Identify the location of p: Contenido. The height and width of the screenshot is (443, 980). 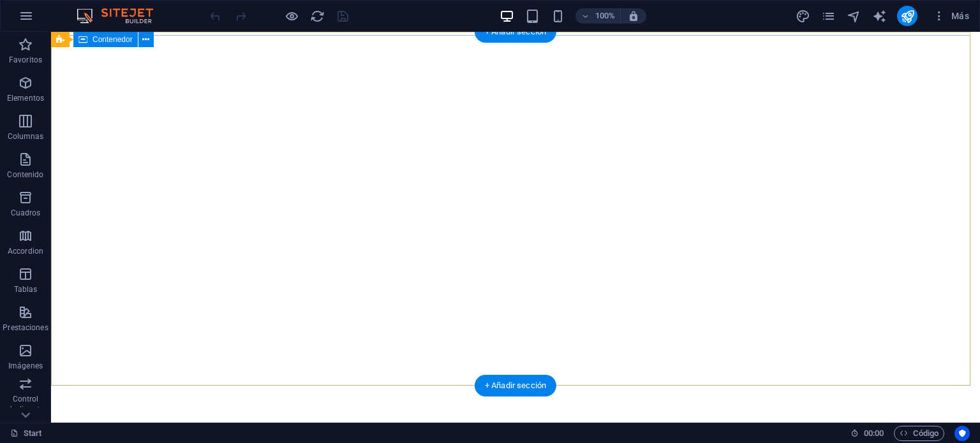
(25, 175).